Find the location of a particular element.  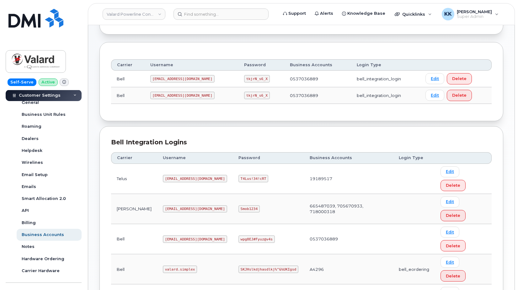

td: A4296 is located at coordinates (348, 269).